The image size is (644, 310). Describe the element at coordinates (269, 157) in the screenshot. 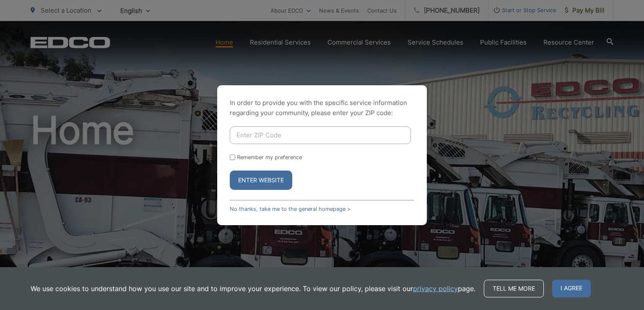

I see `label: Remember my preference` at that location.